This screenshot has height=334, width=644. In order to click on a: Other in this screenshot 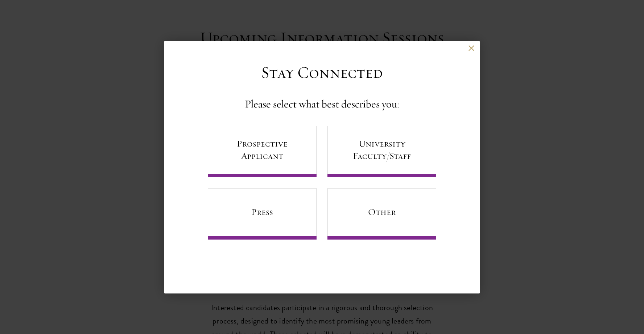, I will do `click(382, 214)`.